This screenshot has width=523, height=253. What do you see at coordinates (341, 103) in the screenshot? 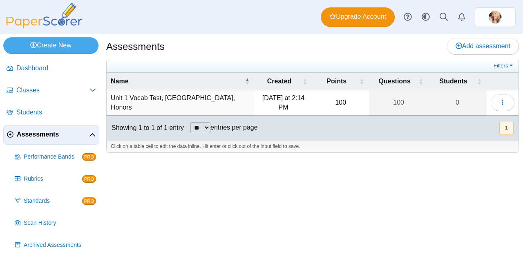
I see `td: 100` at bounding box center [341, 103].